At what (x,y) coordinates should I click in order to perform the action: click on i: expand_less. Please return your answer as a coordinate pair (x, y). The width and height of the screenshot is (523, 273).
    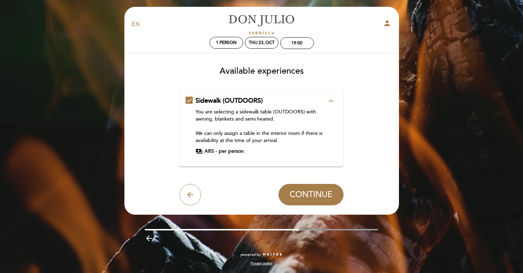
    Looking at the image, I should click on (331, 101).